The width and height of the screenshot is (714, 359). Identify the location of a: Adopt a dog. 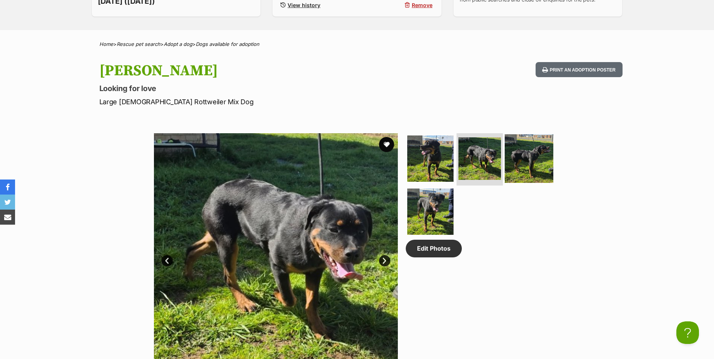
(178, 44).